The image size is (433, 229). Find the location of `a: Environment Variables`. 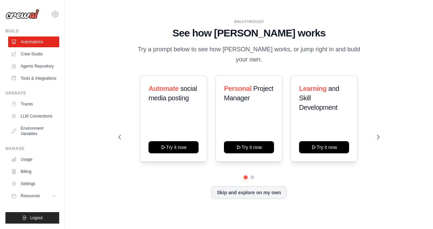

a: Environment Variables is located at coordinates (33, 131).